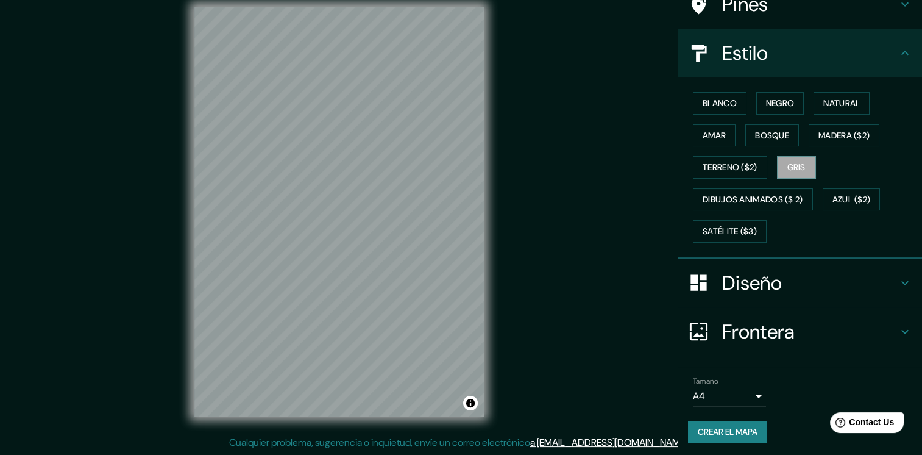  Describe the element at coordinates (730, 167) in the screenshot. I see `font: Terreno ($2)` at that location.